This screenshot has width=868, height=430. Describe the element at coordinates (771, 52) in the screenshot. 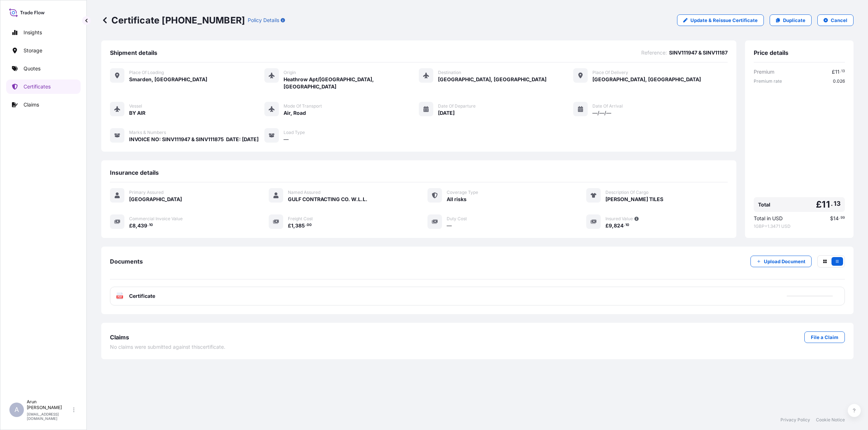

I see `span: Price details` at that location.